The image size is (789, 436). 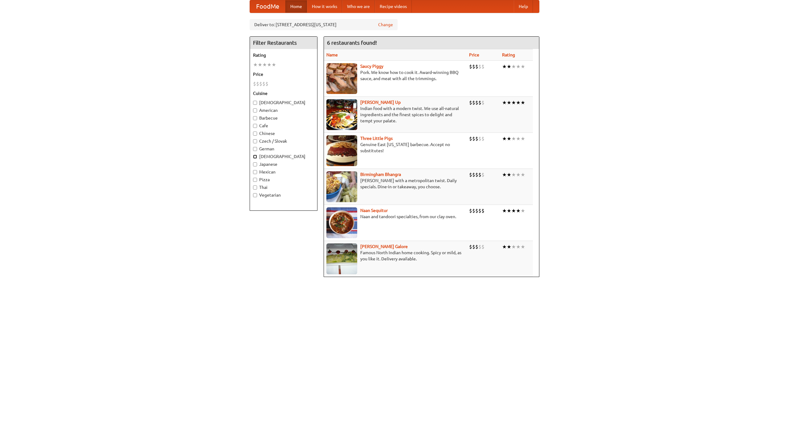 I want to click on input: Chinese, so click(x=255, y=133).